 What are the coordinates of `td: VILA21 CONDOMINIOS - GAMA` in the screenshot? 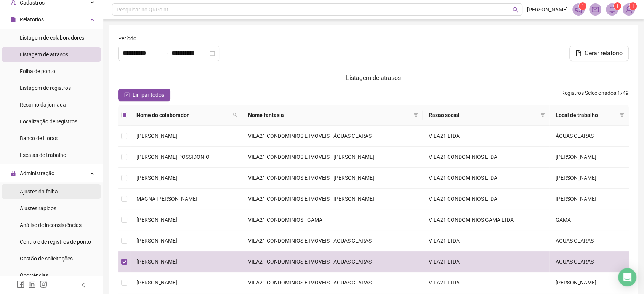 It's located at (332, 220).